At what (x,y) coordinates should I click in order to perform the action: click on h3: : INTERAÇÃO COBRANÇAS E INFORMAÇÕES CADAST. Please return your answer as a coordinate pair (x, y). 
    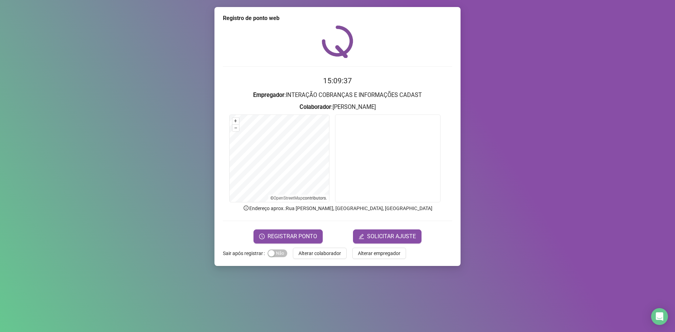
    Looking at the image, I should click on (338, 95).